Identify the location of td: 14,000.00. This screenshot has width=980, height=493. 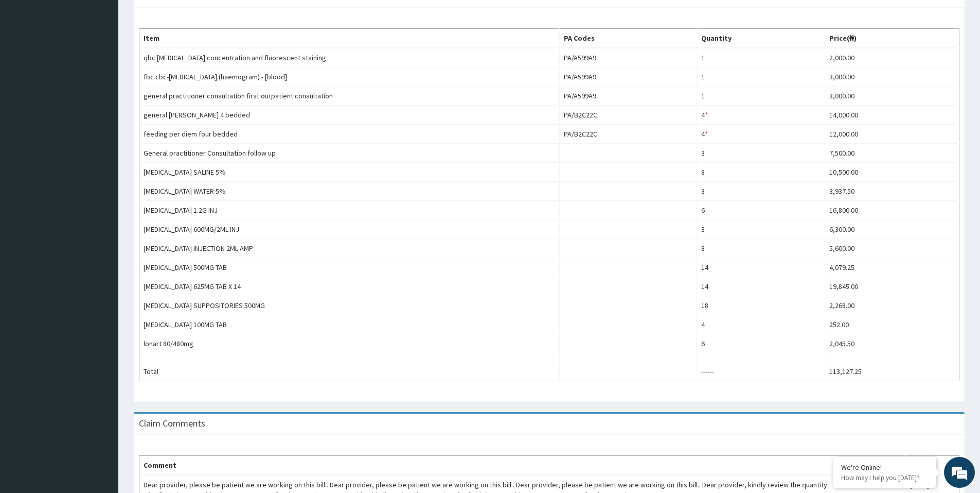
(891, 115).